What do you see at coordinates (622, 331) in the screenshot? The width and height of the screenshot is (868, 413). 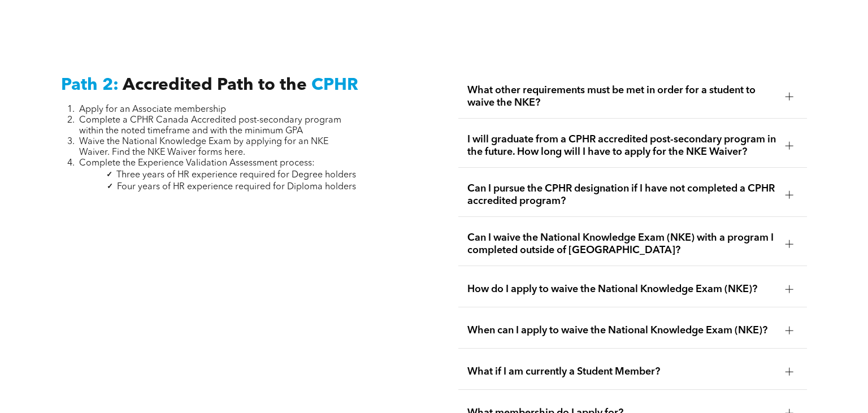 I see `span: When can I apply to waive the National Knowledge Exam (NKE)?` at bounding box center [622, 331].